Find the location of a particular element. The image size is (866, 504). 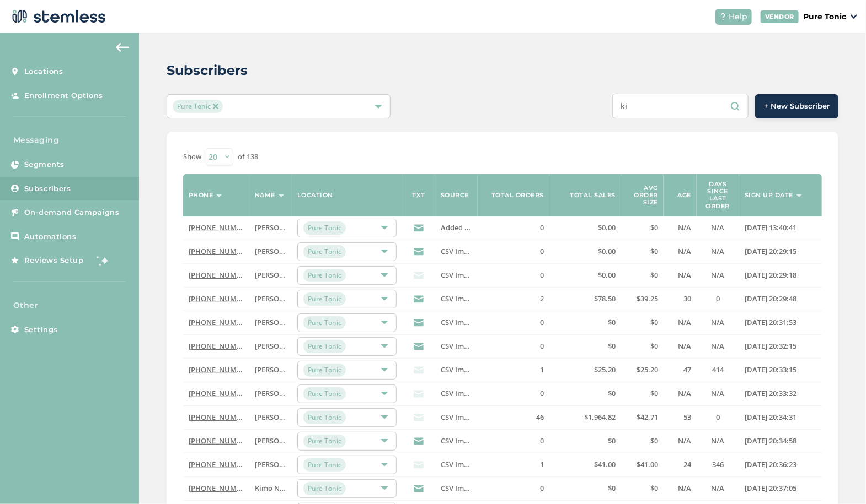

label: ROCHELLE KILLSBACK is located at coordinates (270, 416).